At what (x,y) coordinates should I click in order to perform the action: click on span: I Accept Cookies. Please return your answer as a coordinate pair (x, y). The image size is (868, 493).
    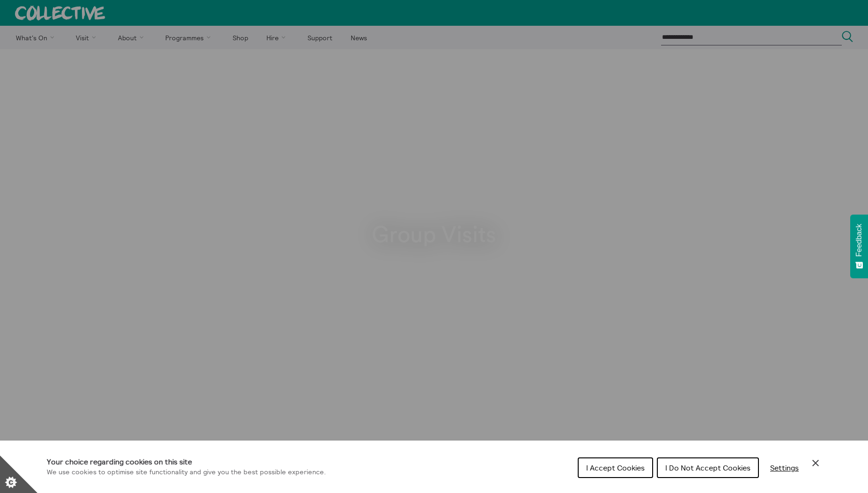
    Looking at the image, I should click on (615, 468).